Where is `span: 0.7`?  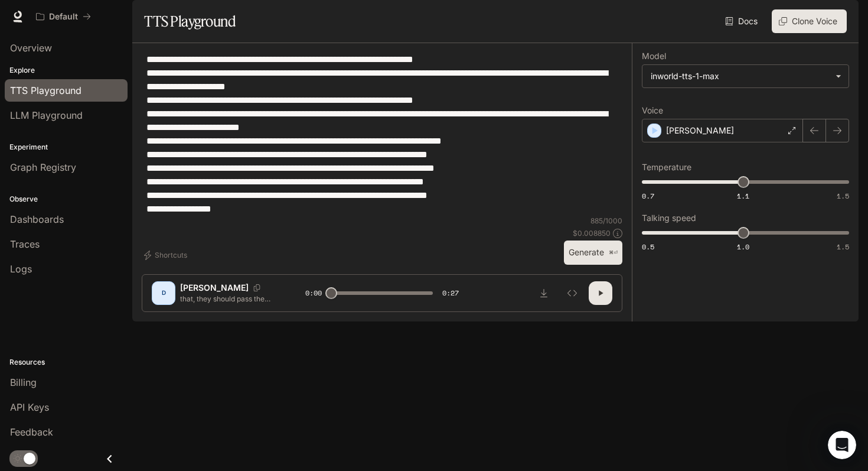 span: 0.7 is located at coordinates (648, 196).